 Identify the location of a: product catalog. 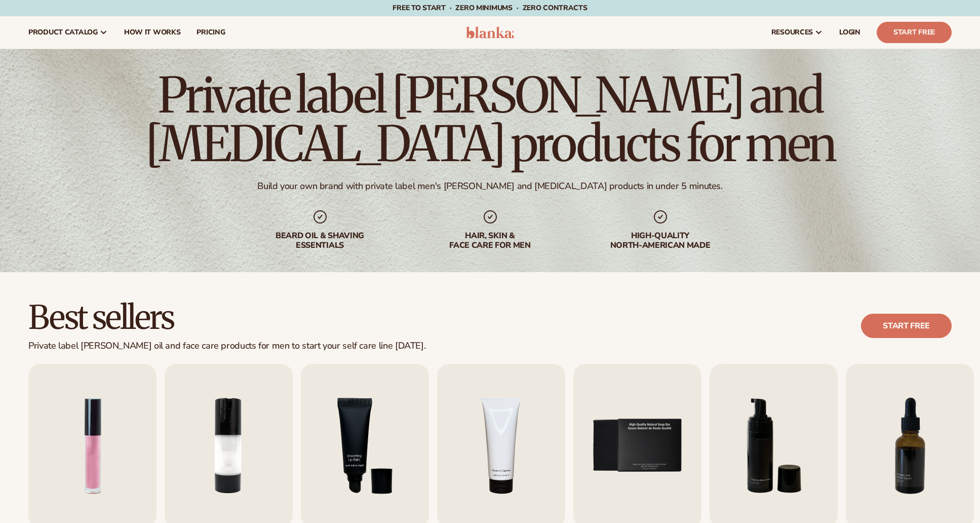
(68, 33).